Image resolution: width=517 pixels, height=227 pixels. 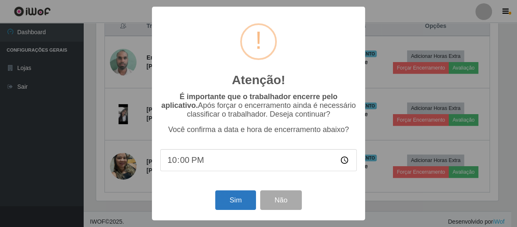 What do you see at coordinates (259, 80) in the screenshot?
I see `h2: Atenção!` at bounding box center [259, 80].